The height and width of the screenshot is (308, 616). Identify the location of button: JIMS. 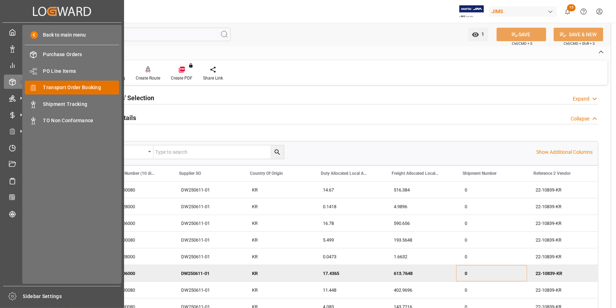
(525, 11).